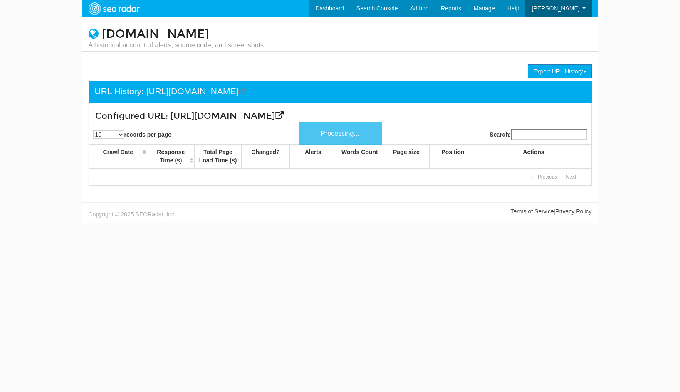 The image size is (680, 392). What do you see at coordinates (360, 157) in the screenshot?
I see `th: Words Count: activate to sort column ascending` at bounding box center [360, 157].